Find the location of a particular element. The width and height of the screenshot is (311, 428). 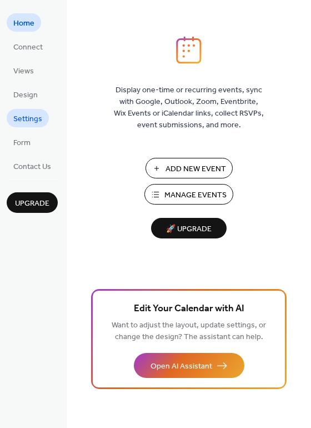

button: Upgrade is located at coordinates (32, 202).